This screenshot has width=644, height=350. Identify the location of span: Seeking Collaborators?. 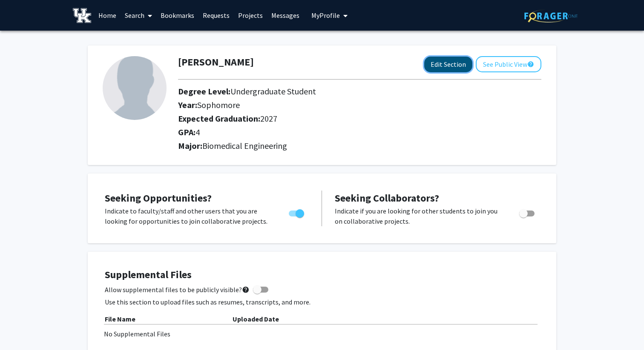
(387, 198).